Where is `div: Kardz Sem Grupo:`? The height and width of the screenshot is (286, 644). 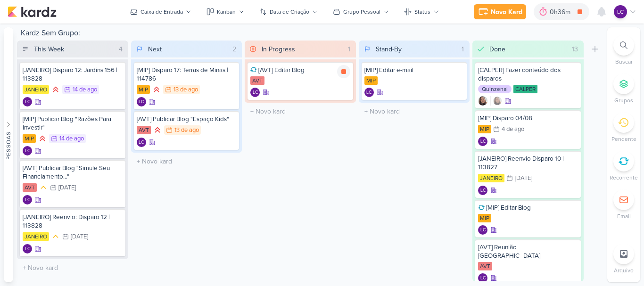
div: Kardz Sem Grupo: is located at coordinates (311, 34).